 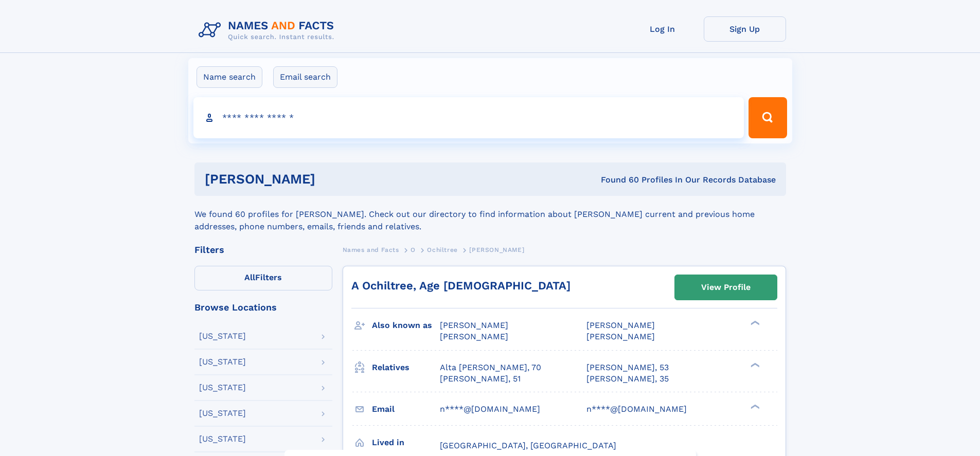 What do you see at coordinates (371, 249) in the screenshot?
I see `a: Names and Facts` at bounding box center [371, 249].